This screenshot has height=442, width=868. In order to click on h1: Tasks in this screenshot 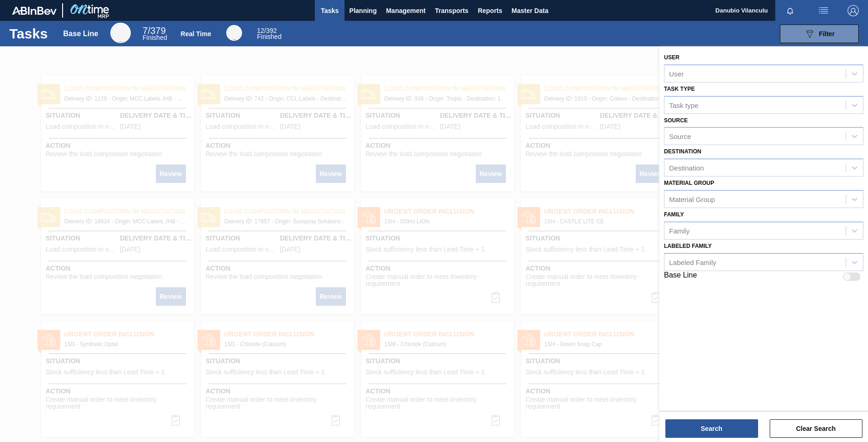, I will do `click(29, 34)`.